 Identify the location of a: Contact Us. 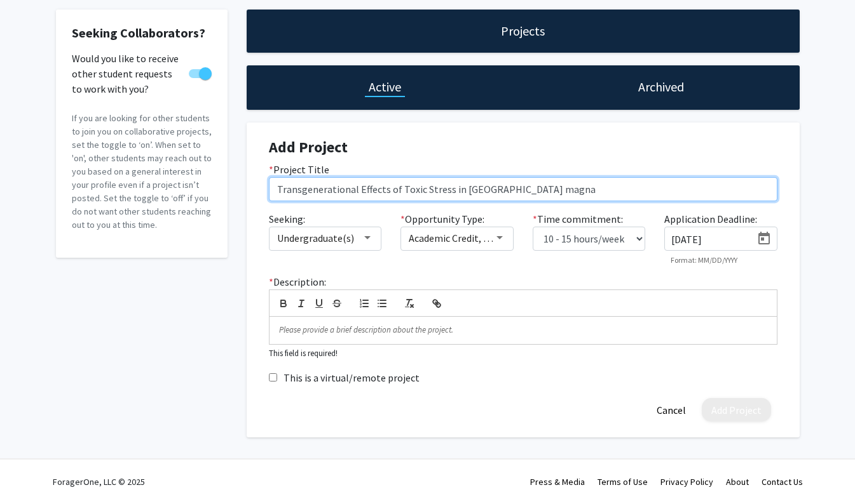
(782, 482).